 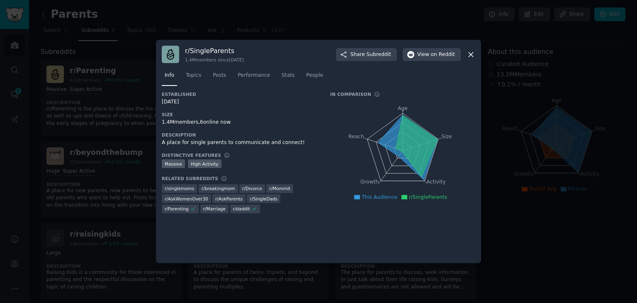 I want to click on a: Info, so click(x=169, y=77).